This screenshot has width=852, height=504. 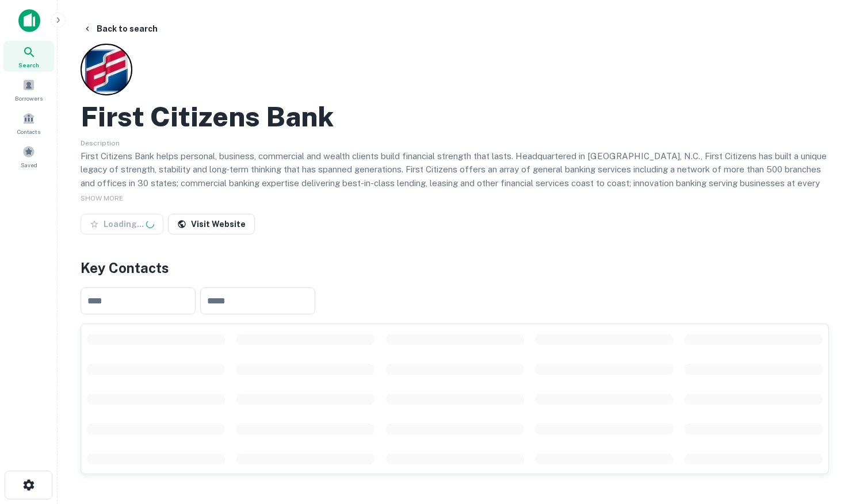 What do you see at coordinates (29, 57) in the screenshot?
I see `div: Search` at bounding box center [29, 57].